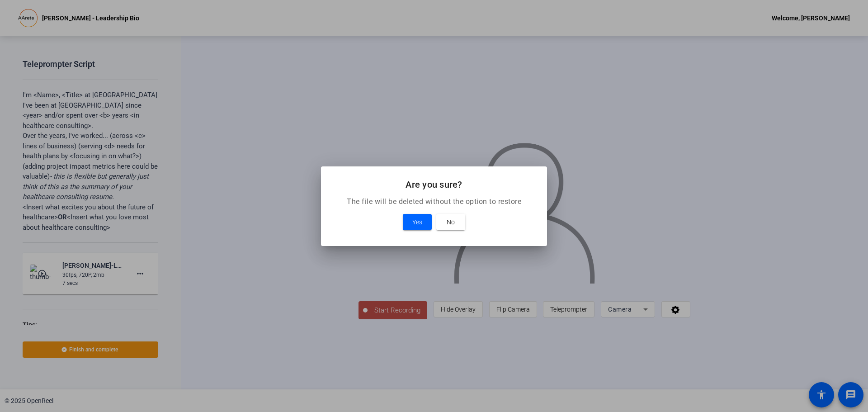 The width and height of the screenshot is (868, 412). What do you see at coordinates (434, 185) in the screenshot?
I see `h2: Are you sure?` at bounding box center [434, 185].